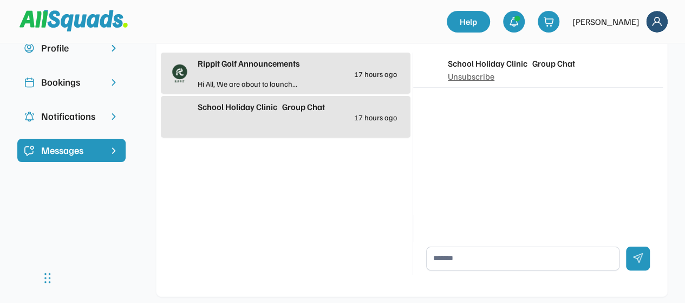 This screenshot has height=303, width=685. What do you see at coordinates (71, 48) in the screenshot?
I see `div: Profile` at bounding box center [71, 48].